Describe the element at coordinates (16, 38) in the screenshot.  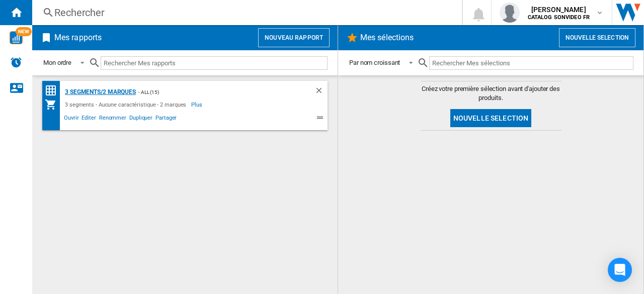
I see `img: wise-card.svg` at that location.